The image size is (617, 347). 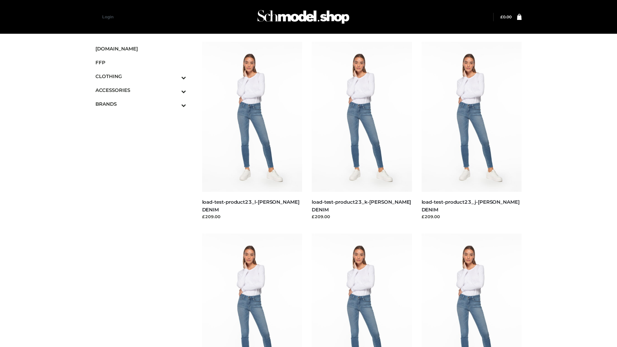 I want to click on img: Schmodel Admin 964, so click(x=303, y=17).